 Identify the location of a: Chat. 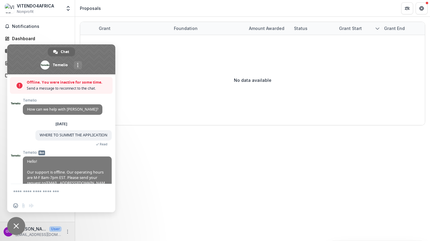
(61, 52).